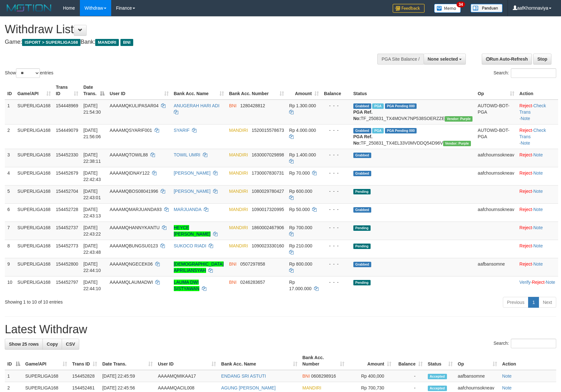 The image size is (561, 392). I want to click on th: Op: activate to sort column ascending, so click(496, 90).